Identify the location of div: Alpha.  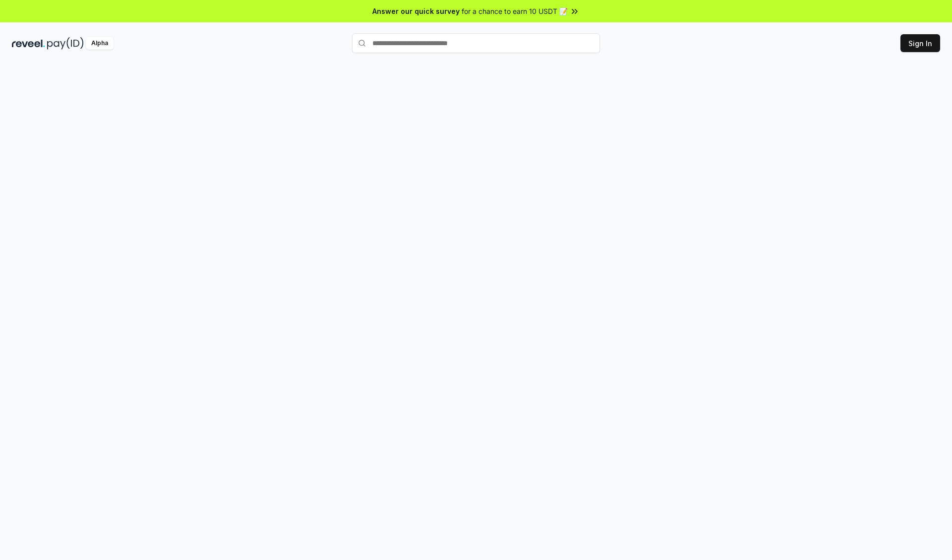
(100, 43).